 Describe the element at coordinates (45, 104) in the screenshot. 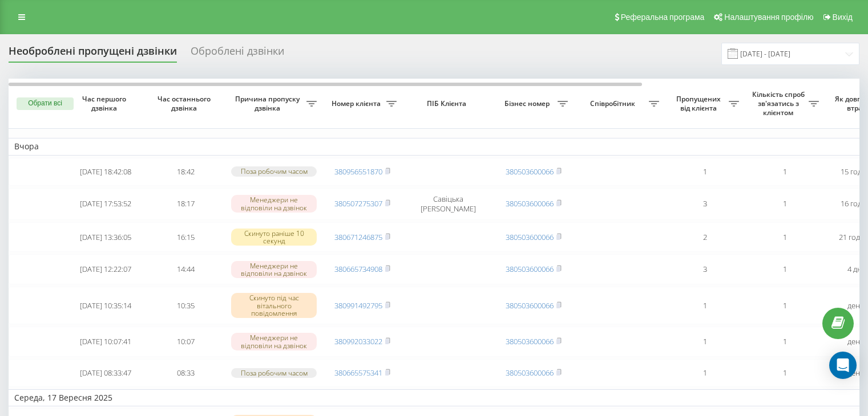

I see `button: Обрати всі` at that location.